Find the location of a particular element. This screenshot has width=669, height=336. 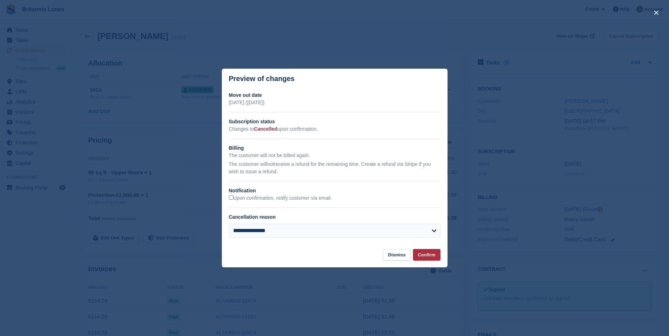

span: Cancelled is located at coordinates (266, 129).